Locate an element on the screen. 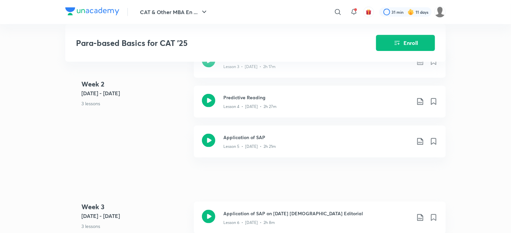  img: avatar is located at coordinates (369, 12).